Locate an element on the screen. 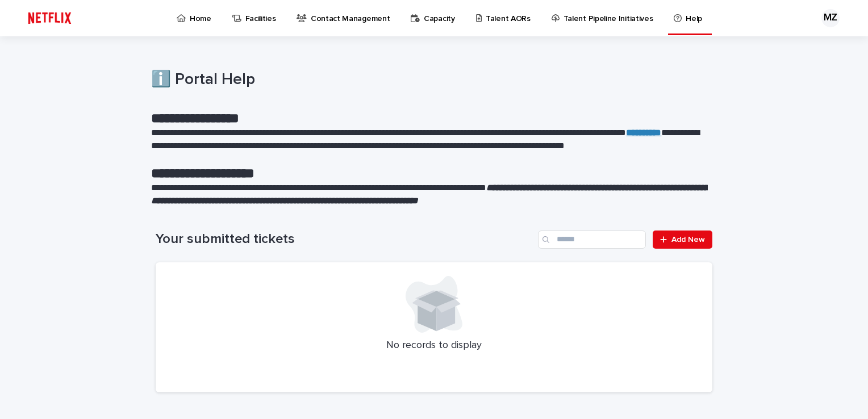  p: No records to display is located at coordinates (434, 346).